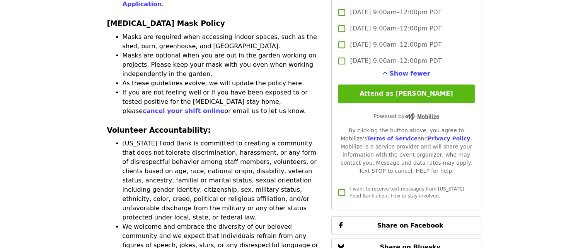 This screenshot has width=588, height=248. What do you see at coordinates (421, 117) in the screenshot?
I see `img: Powered by Mobilize` at bounding box center [421, 117].